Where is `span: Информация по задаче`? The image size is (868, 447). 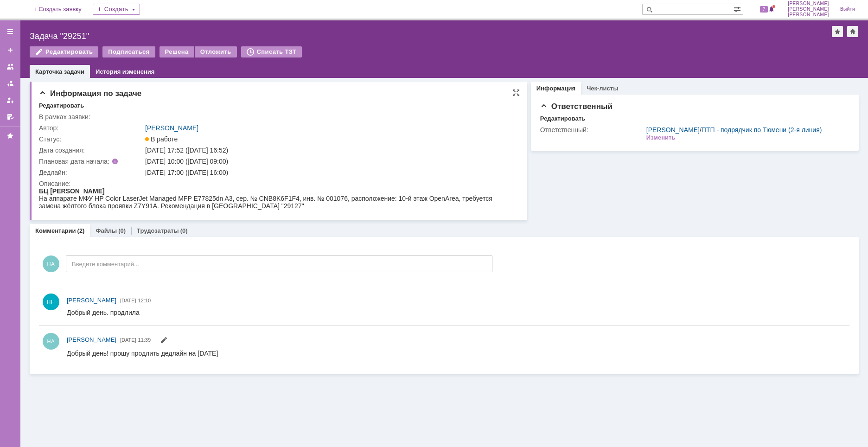 span: Информация по задаче is located at coordinates (90, 93).